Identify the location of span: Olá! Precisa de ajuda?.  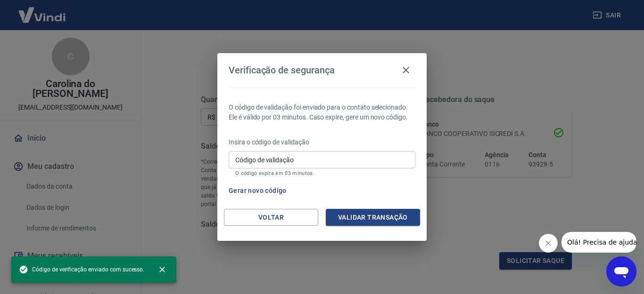
(43, 10).